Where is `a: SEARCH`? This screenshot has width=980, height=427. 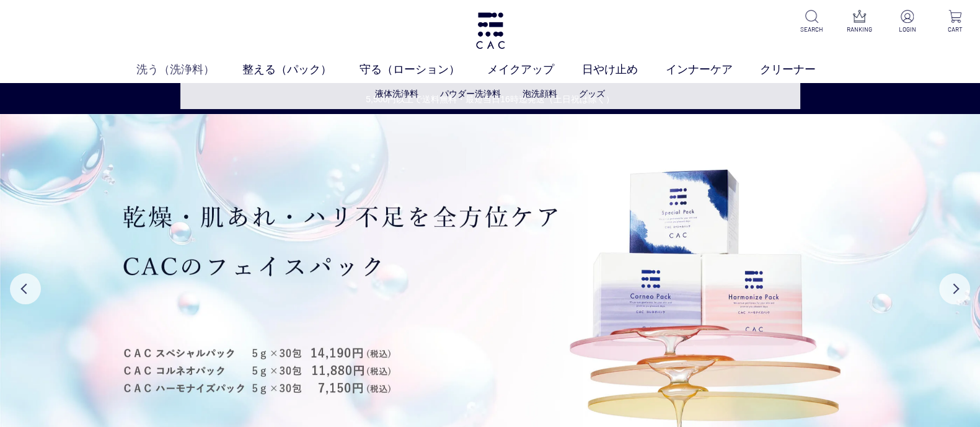 a: SEARCH is located at coordinates (811, 22).